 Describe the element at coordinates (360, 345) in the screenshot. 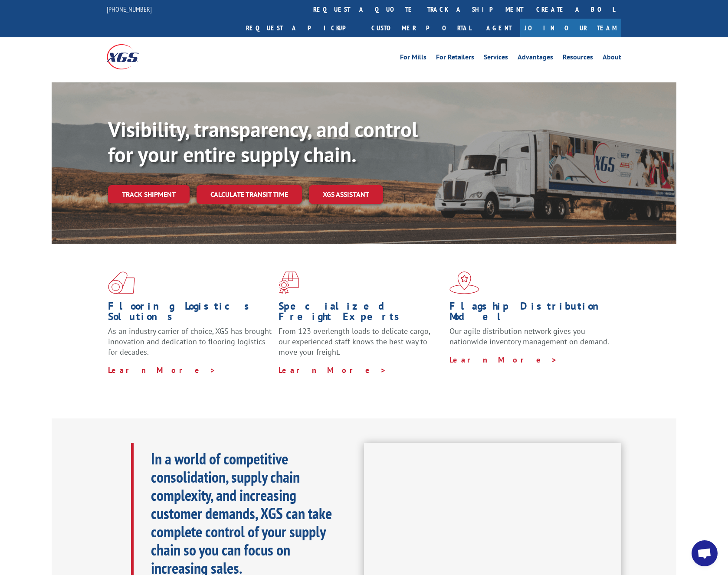

I see `p: From 123 overlength loads to delicate cargo, our experienced staff knows the best way to move you...` at that location.